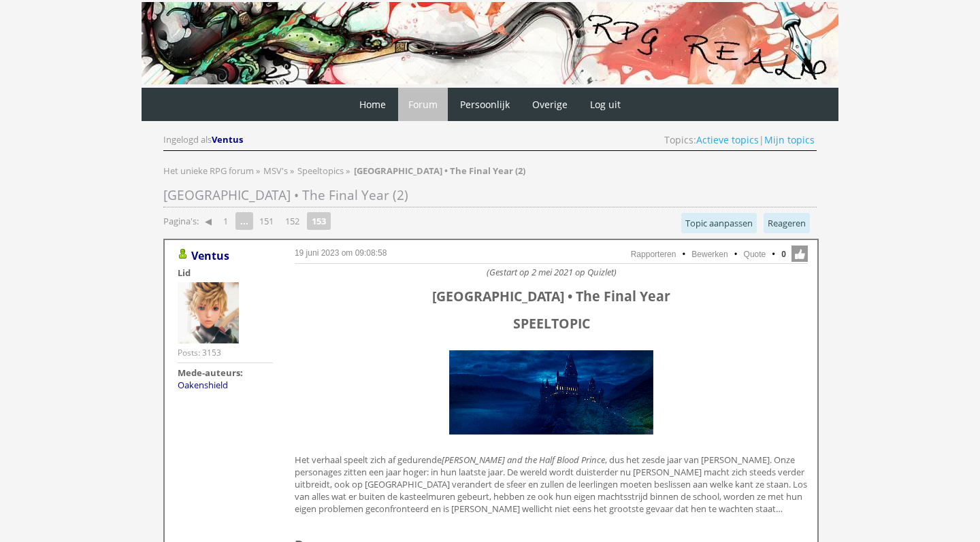  I want to click on span: Topics: |, so click(739, 140).